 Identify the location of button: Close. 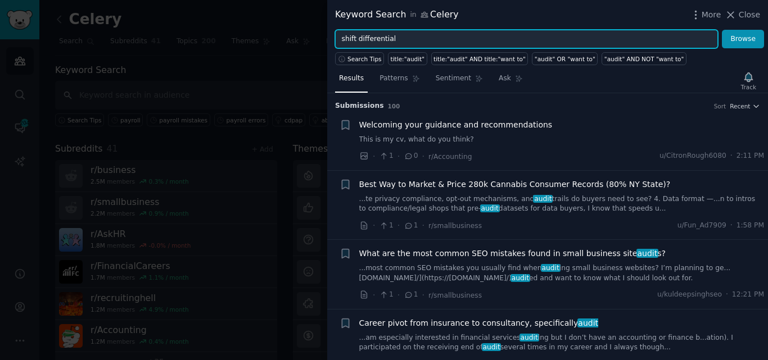
(742, 15).